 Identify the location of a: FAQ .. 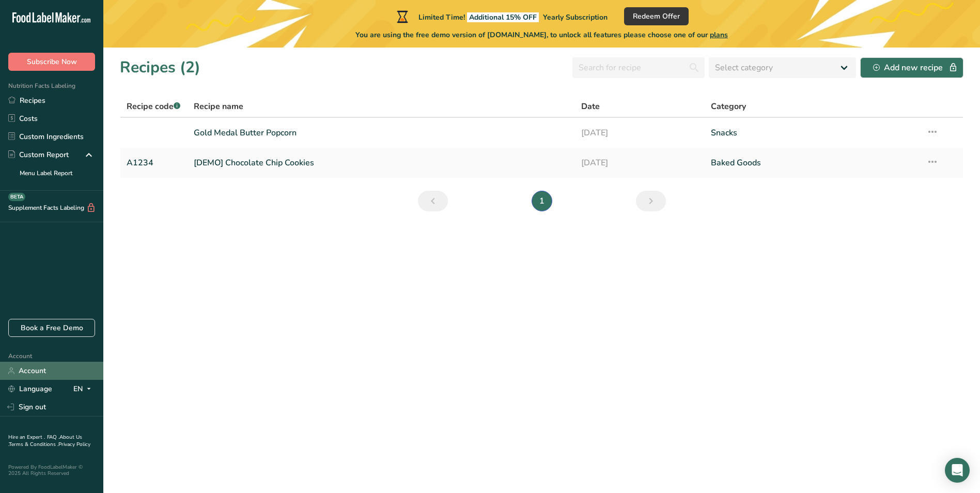
(53, 437).